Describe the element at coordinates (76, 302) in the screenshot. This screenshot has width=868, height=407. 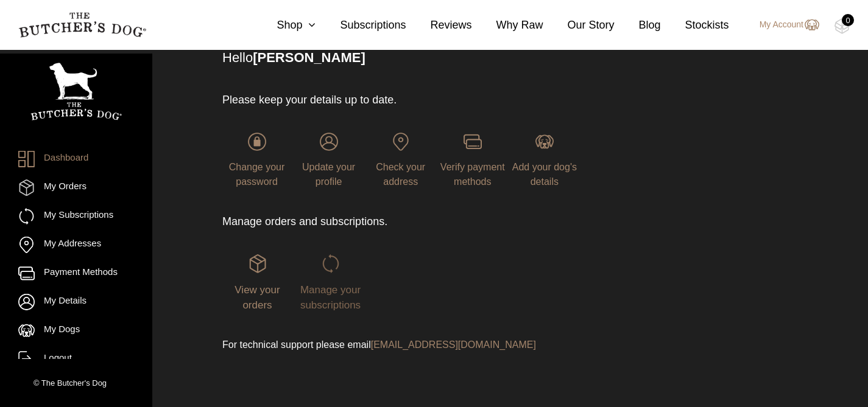
I see `a: My Details` at that location.